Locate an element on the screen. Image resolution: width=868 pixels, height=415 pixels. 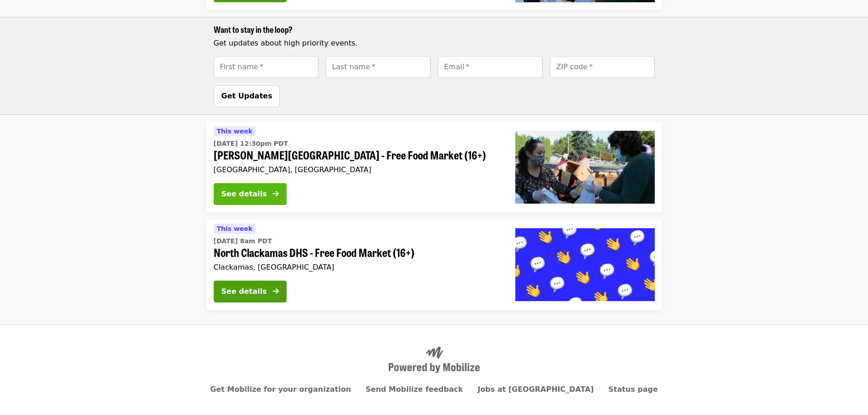
span: Get updates about high priority events. is located at coordinates (286, 43).